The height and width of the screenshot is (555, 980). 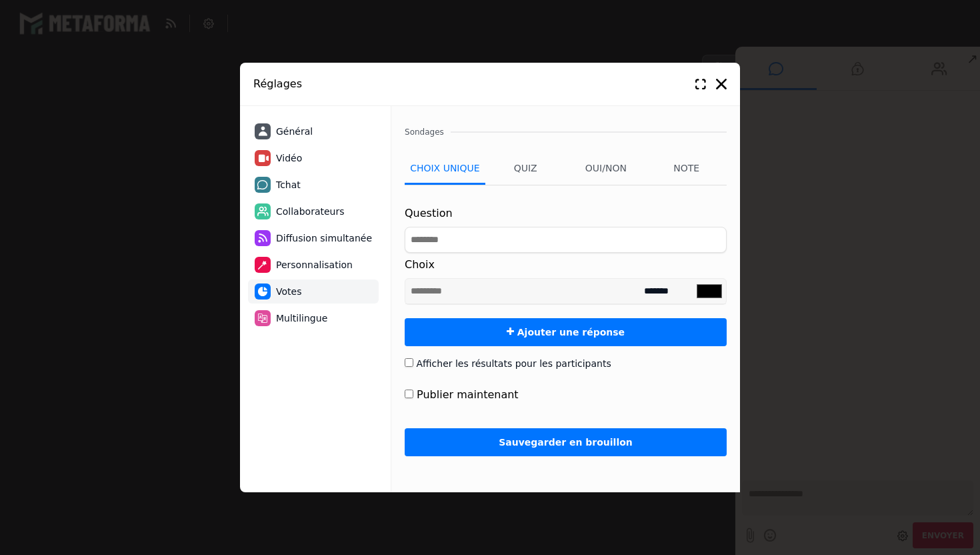 What do you see at coordinates (462, 395) in the screenshot?
I see `label: Publier maintenant` at bounding box center [462, 395].